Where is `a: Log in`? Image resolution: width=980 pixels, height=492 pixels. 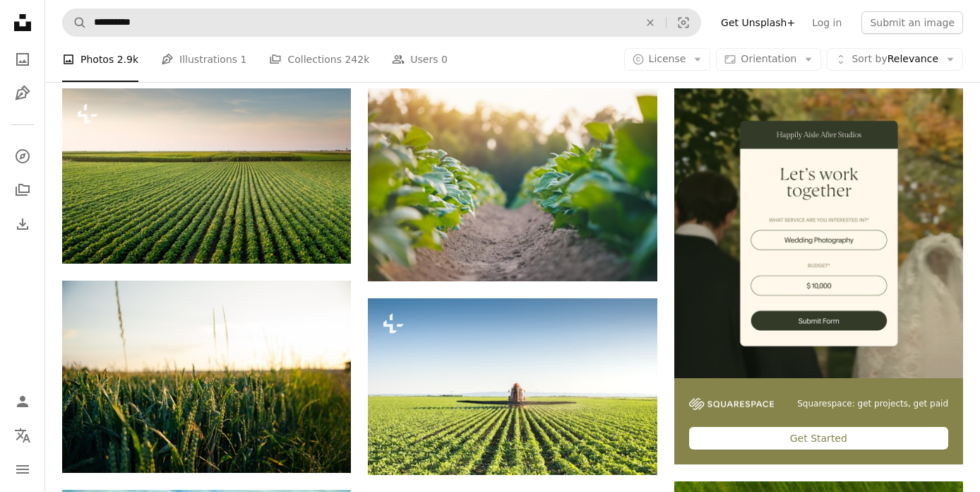
a: Log in is located at coordinates (827, 23).